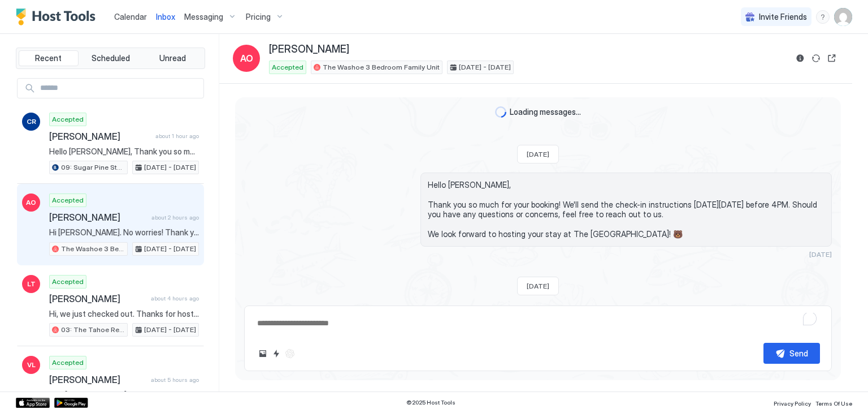  I want to click on div: tab-group, so click(110, 58).